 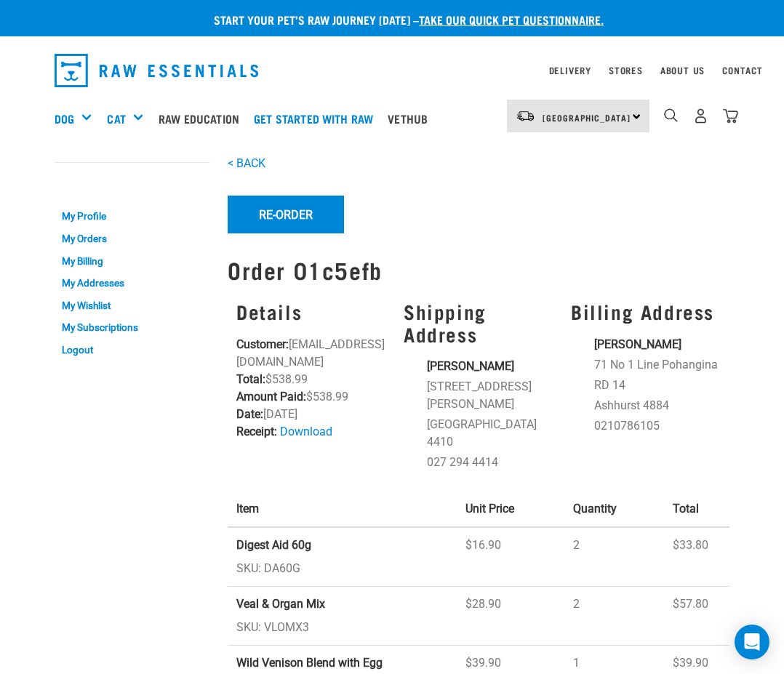 I want to click on img: van-moving.png, so click(x=525, y=116).